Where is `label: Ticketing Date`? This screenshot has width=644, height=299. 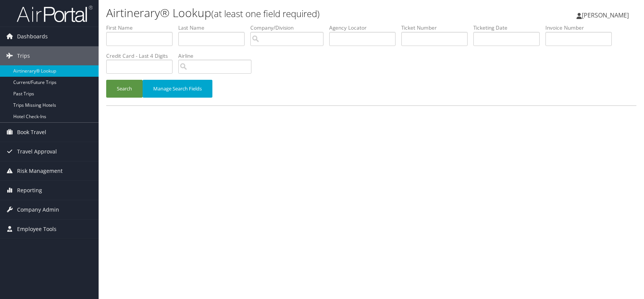 label: Ticketing Date is located at coordinates (509, 28).